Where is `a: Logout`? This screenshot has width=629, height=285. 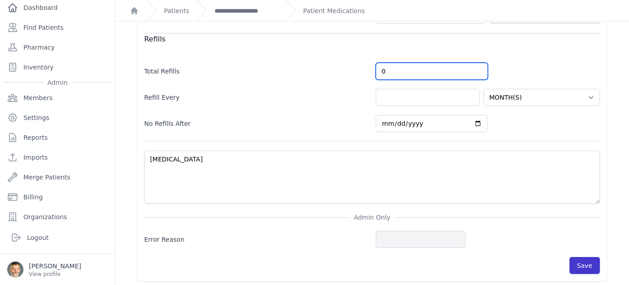 a: Logout is located at coordinates (57, 237).